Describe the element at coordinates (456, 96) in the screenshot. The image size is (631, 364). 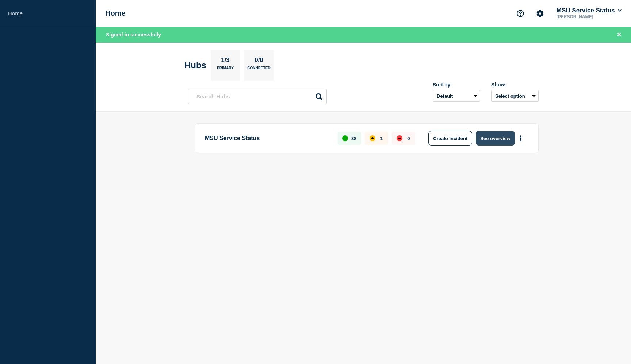
I see `select: Sort by` at that location.